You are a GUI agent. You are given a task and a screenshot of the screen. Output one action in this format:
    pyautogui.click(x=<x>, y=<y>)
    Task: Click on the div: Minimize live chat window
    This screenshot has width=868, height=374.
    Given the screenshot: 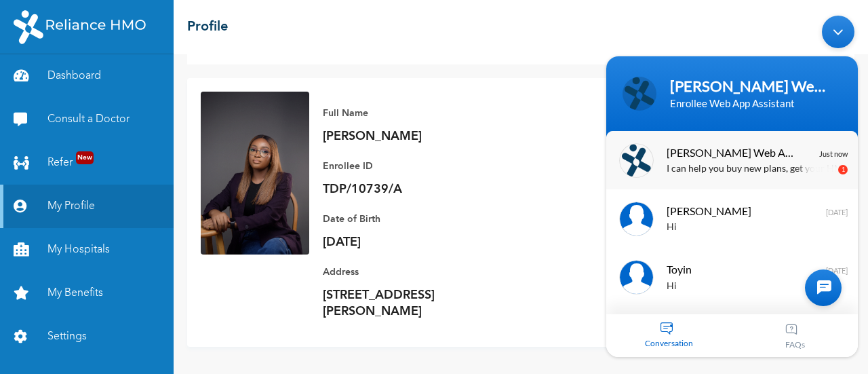 What is the action you would take?
    pyautogui.click(x=239, y=23)
    